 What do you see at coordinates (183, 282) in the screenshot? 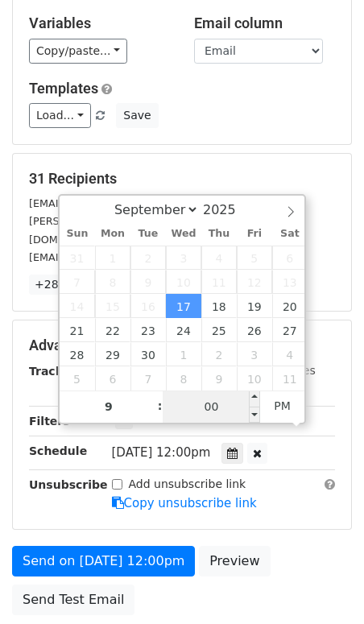
I see `span: September 10, 2025` at bounding box center [183, 282].